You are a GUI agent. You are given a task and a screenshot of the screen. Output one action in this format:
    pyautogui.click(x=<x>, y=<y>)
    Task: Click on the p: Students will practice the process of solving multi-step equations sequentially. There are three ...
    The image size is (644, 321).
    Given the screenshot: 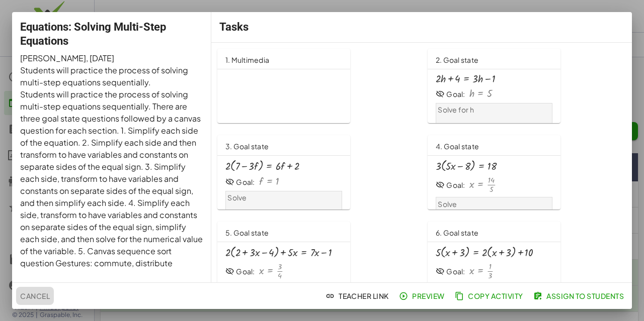 What is the action you would take?
    pyautogui.click(x=112, y=179)
    